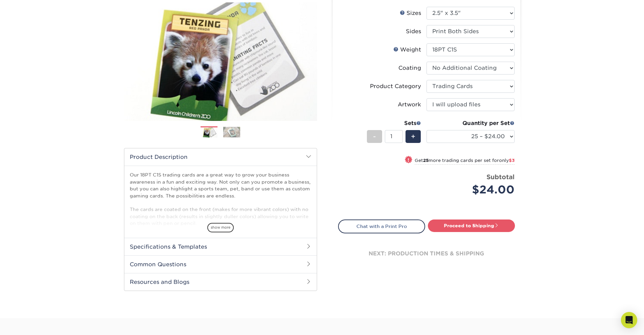 This screenshot has width=644, height=335. What do you see at coordinates (470, 123) in the screenshot?
I see `div: Quantity per Set` at bounding box center [470, 123].